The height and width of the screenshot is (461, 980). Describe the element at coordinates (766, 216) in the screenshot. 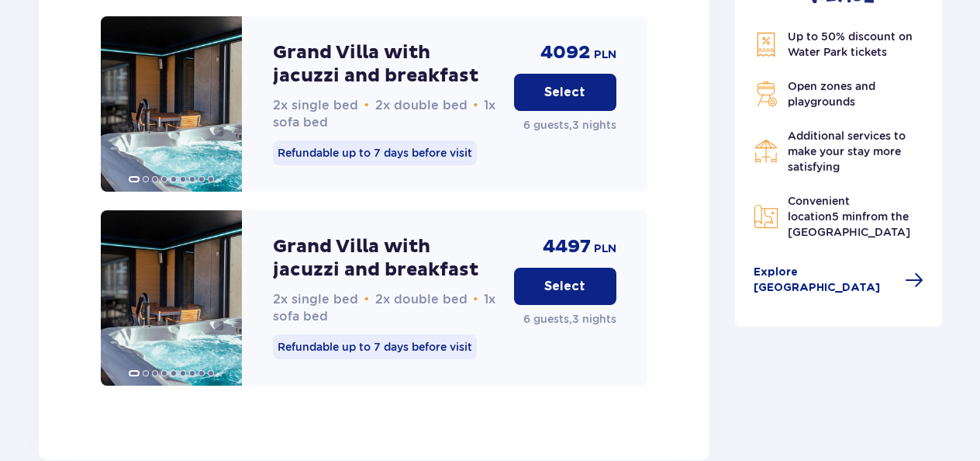

I see `img: Map Icon` at that location.